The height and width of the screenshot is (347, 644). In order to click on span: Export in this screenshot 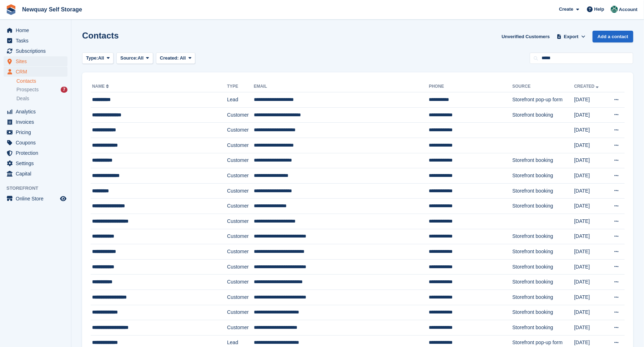, I will do `click(571, 37)`.